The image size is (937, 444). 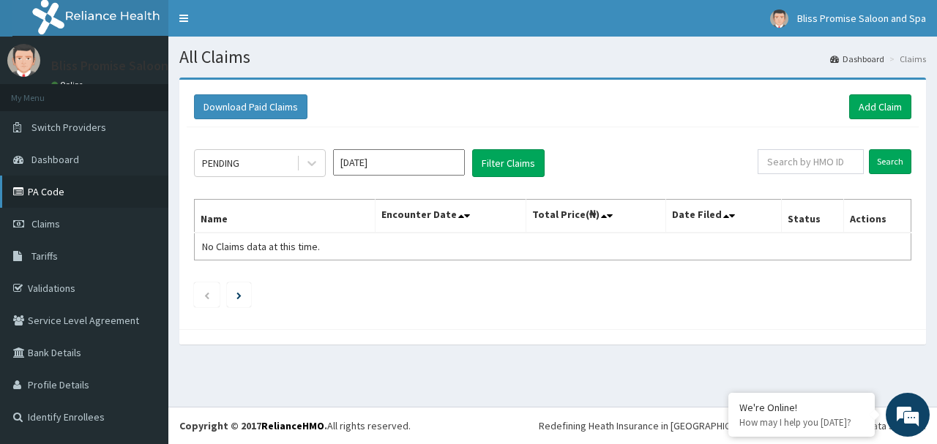 What do you see at coordinates (253, 426) in the screenshot?
I see `strong: Copyright © 2017 .` at bounding box center [253, 426].